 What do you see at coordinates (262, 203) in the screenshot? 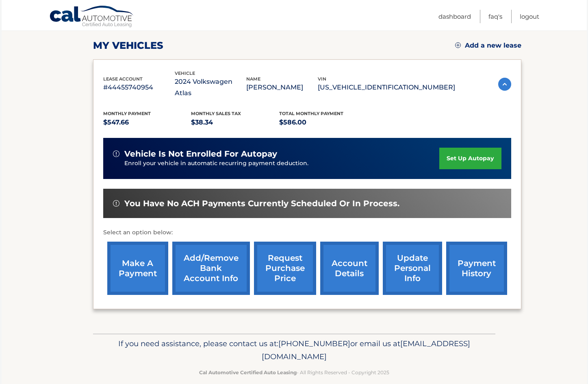
I see `span: You have no ACH payments currently scheduled or in process.` at bounding box center [262, 203].